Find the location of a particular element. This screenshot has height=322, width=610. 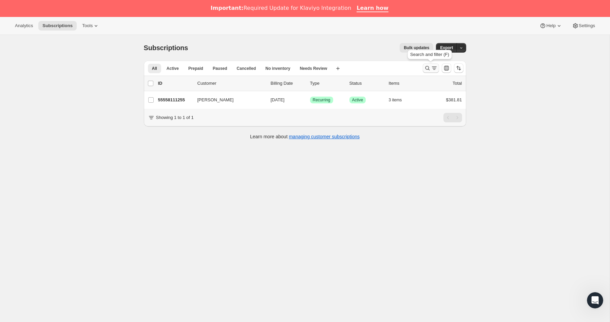

div: Items is located at coordinates (405, 83).